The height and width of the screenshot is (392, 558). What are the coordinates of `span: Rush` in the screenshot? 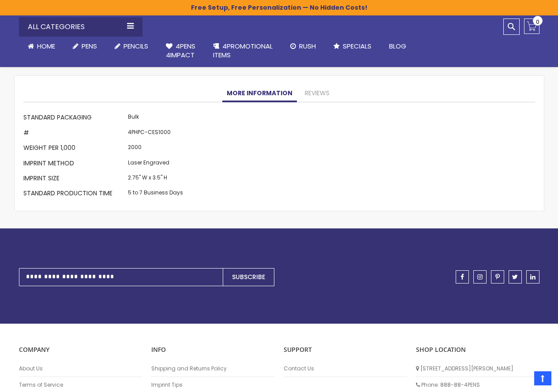 It's located at (307, 46).